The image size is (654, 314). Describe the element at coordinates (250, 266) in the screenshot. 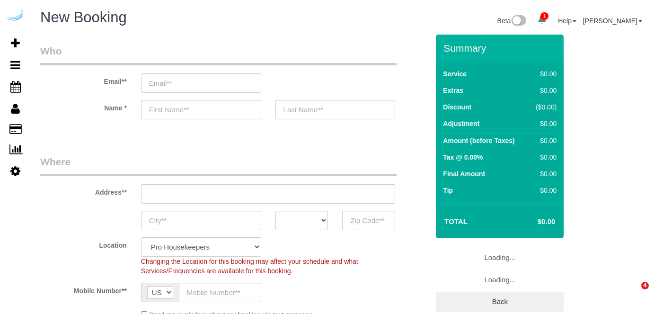

I see `span: Changing the Location for this booking may affect your schedule and what Services/Frequencies are...` at that location.